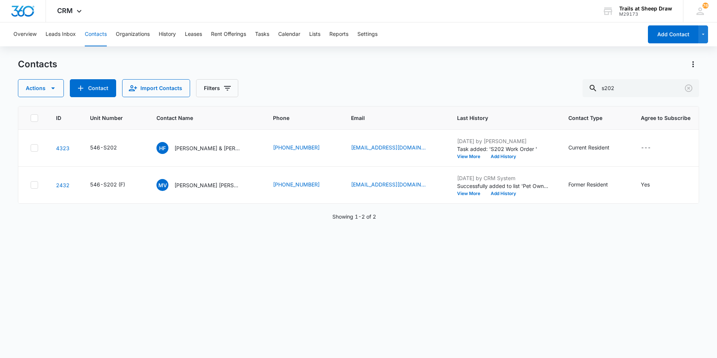 This screenshot has height=358, width=717. Describe the element at coordinates (229, 34) in the screenshot. I see `button: Rent Offerings` at that location.